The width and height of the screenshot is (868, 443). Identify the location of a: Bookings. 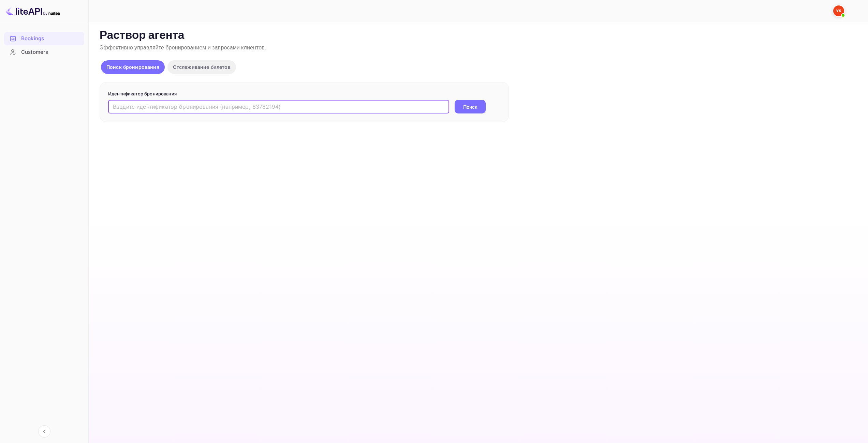
(44, 38).